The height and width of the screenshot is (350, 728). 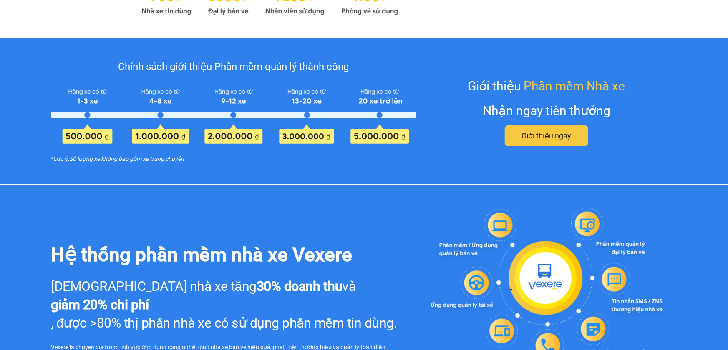 What do you see at coordinates (546, 86) in the screenshot?
I see `div: Giới thiệu` at bounding box center [546, 86].